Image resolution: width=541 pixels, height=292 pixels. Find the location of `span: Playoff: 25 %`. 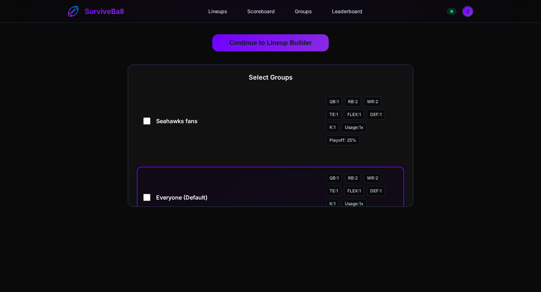

span: Playoff: 25 % is located at coordinates (343, 141).